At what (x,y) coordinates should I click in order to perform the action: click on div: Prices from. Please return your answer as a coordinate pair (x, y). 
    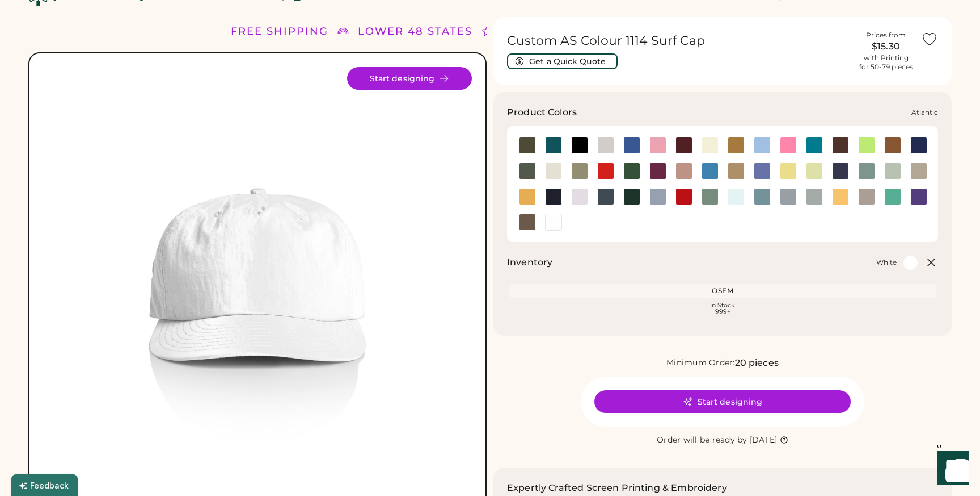
    Looking at the image, I should click on (886, 35).